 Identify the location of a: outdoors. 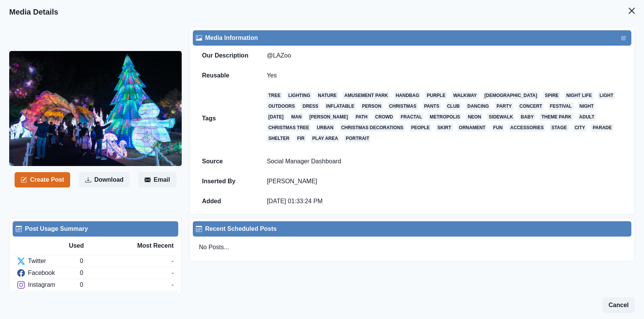
(281, 106).